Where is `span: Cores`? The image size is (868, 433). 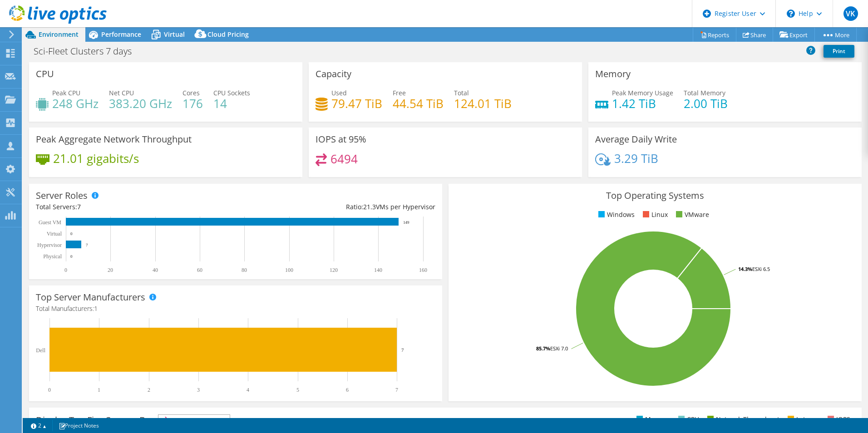
span: Cores is located at coordinates (191, 92).